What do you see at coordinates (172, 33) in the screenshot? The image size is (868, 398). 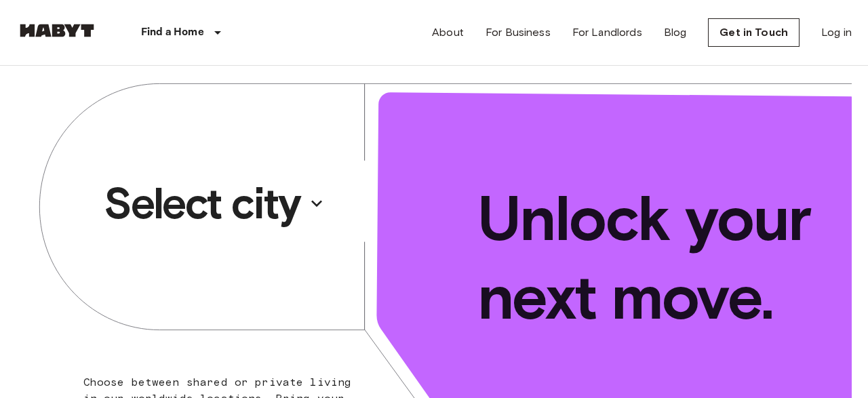 I see `p: Find a Home` at bounding box center [172, 33].